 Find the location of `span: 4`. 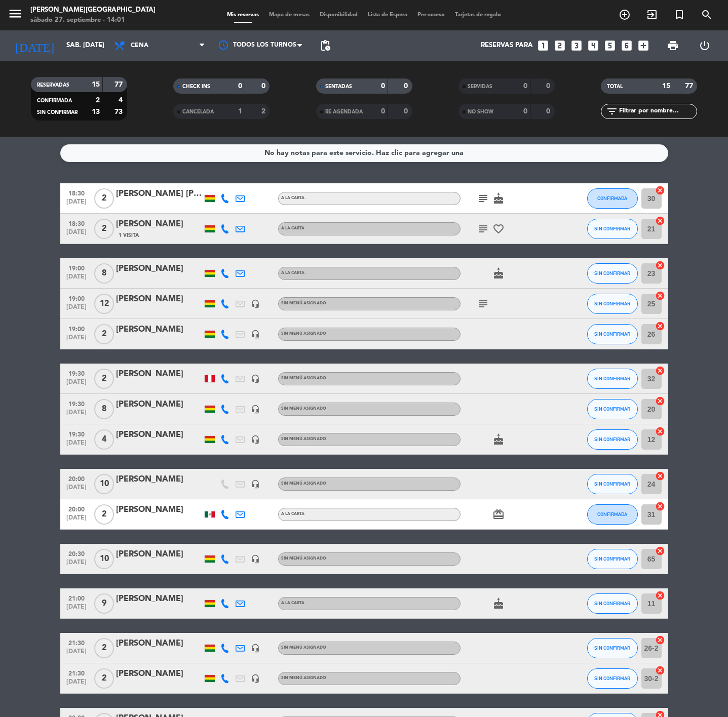

span: 4 is located at coordinates (104, 440).